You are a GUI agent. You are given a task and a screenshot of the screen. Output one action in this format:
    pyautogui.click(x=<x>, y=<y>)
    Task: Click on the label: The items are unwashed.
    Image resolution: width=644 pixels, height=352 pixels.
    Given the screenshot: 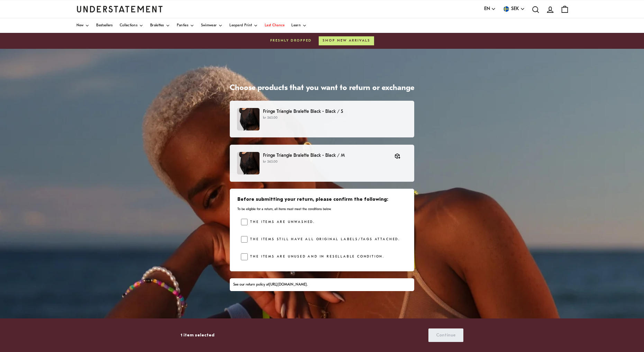 What is the action you would take?
    pyautogui.click(x=282, y=222)
    